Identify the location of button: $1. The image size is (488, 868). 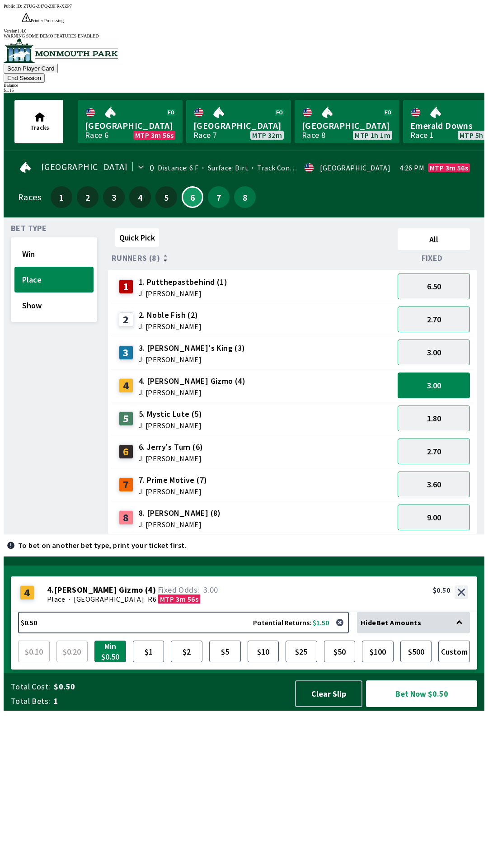
(149, 652).